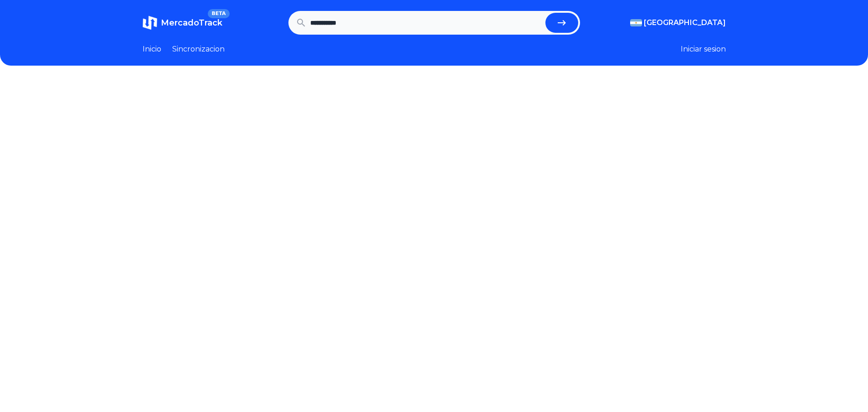 The width and height of the screenshot is (868, 412). Describe the element at coordinates (198, 50) in the screenshot. I see `a: Sincronizacion` at that location.